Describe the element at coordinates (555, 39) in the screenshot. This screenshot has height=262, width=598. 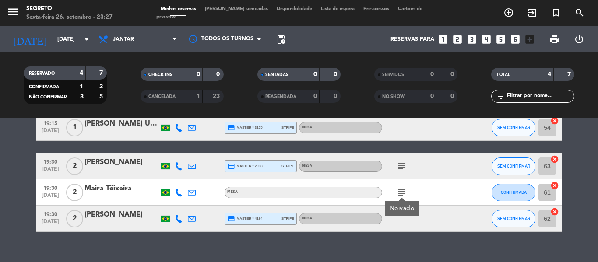
I see `span: print` at that location.